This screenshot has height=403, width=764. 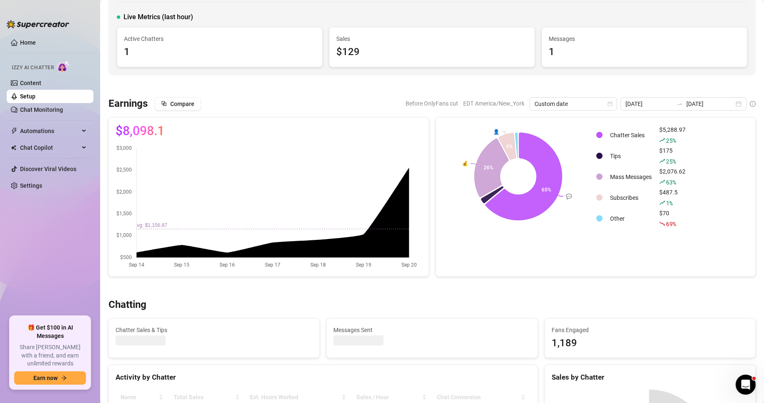 What do you see at coordinates (128, 104) in the screenshot?
I see `h3: Earnings` at bounding box center [128, 104].